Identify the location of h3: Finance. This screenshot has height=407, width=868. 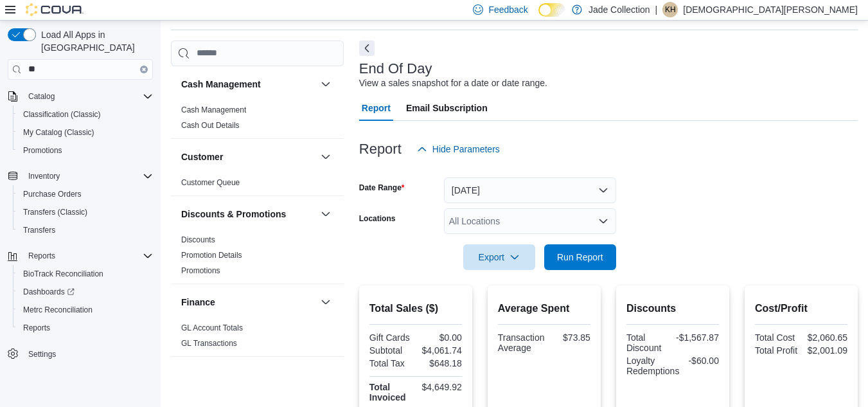
(198, 302).